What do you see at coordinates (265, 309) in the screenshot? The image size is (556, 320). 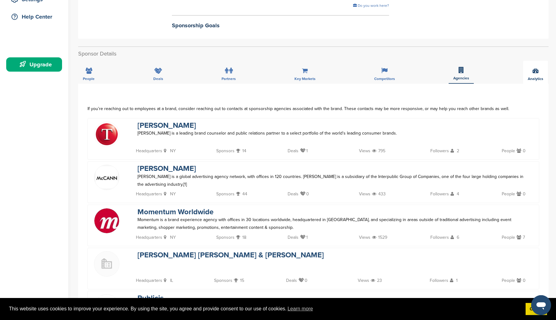 I see `span: This website uses cookies to improve your experience. By using the site, you agree and provide co...` at bounding box center [265, 309].